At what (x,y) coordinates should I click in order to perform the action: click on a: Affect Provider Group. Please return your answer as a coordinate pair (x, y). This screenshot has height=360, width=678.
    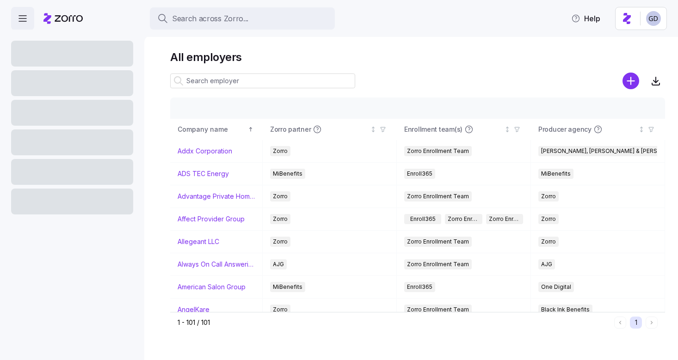
    Looking at the image, I should click on (211, 219).